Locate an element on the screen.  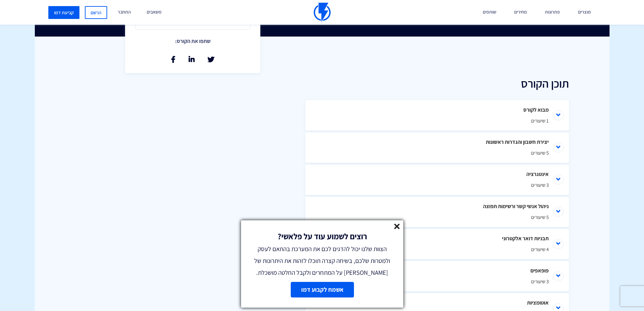
a: שתף בטוויטר is located at coordinates (211, 59).